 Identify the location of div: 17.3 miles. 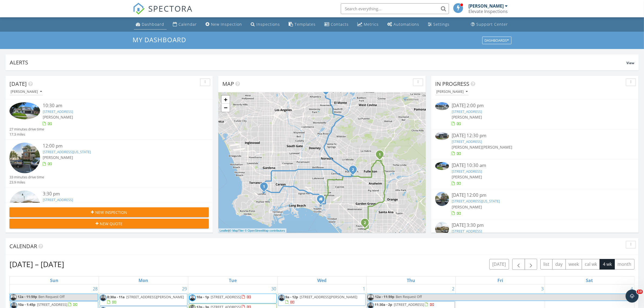
(27, 135).